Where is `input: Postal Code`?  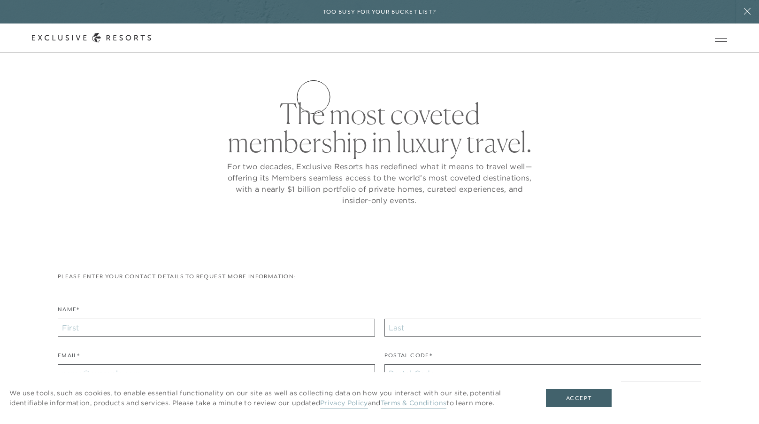
input: Postal Code is located at coordinates (543, 373).